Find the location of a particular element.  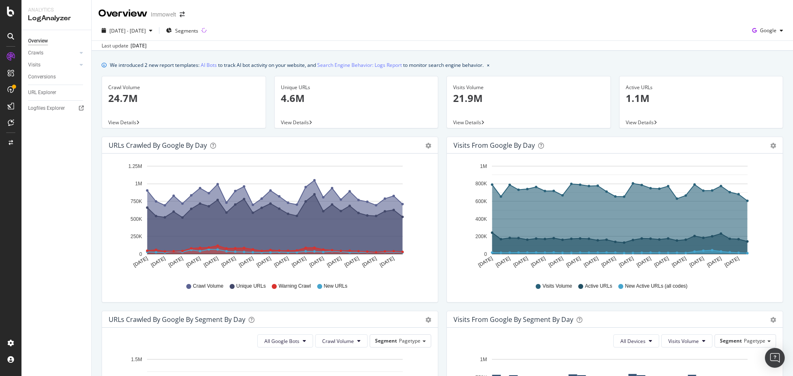

button: Segments is located at coordinates (182, 31).